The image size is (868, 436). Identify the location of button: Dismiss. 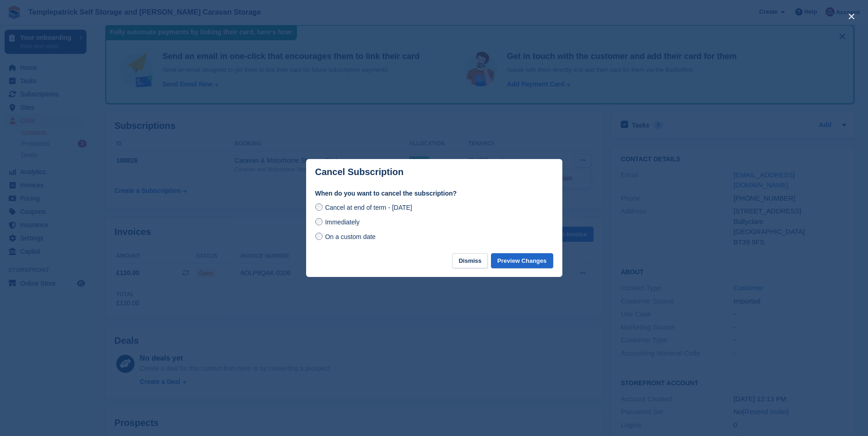
(470, 260).